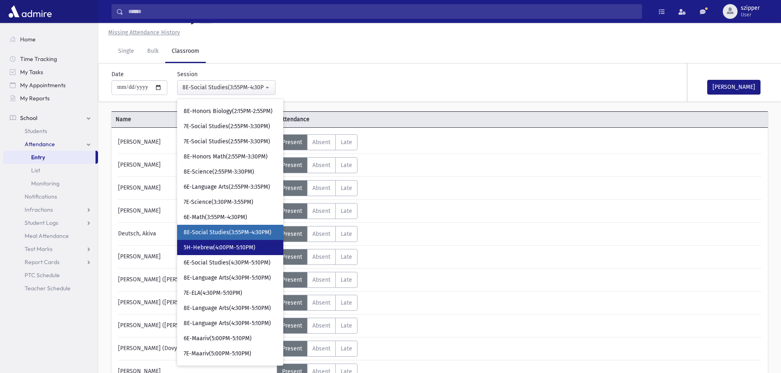  Describe the element at coordinates (50, 85) in the screenshot. I see `a: My Appointments` at that location.